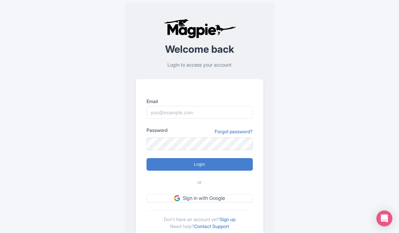 The height and width of the screenshot is (233, 399). What do you see at coordinates (200, 65) in the screenshot?
I see `p: Login to access your account` at bounding box center [200, 65].